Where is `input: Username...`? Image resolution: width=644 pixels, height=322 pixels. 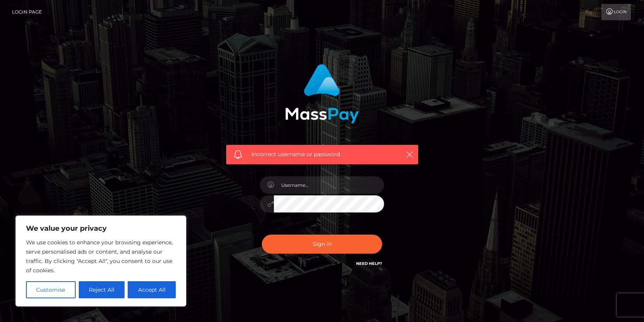 input: Username... is located at coordinates (329, 184).